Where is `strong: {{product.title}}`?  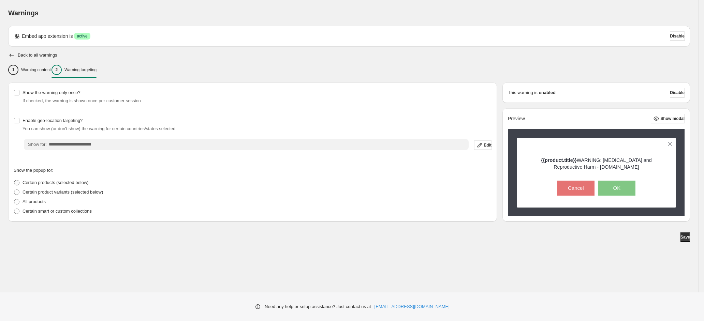 strong: {{product.title}} is located at coordinates (559, 160).